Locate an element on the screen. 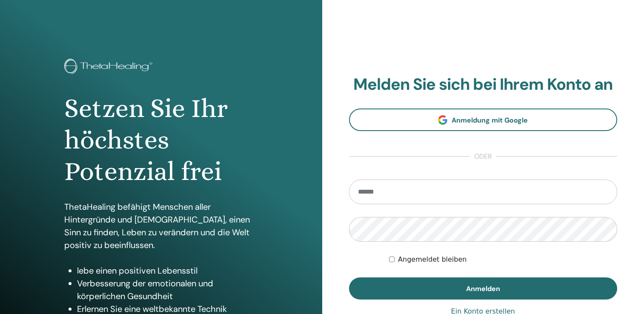 The height and width of the screenshot is (314, 644). span: Anmelden is located at coordinates (483, 289).